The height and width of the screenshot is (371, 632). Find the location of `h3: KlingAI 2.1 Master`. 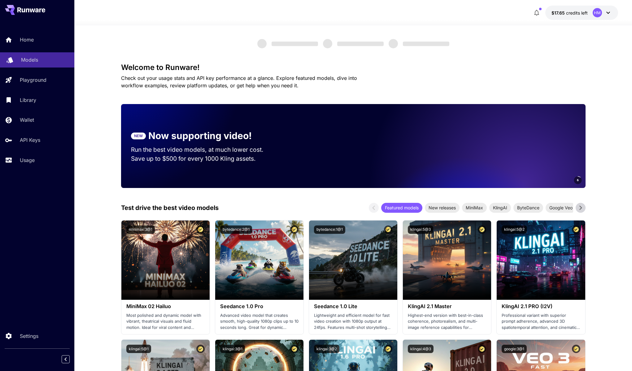

h3: KlingAI 2.1 Master is located at coordinates (447, 306).